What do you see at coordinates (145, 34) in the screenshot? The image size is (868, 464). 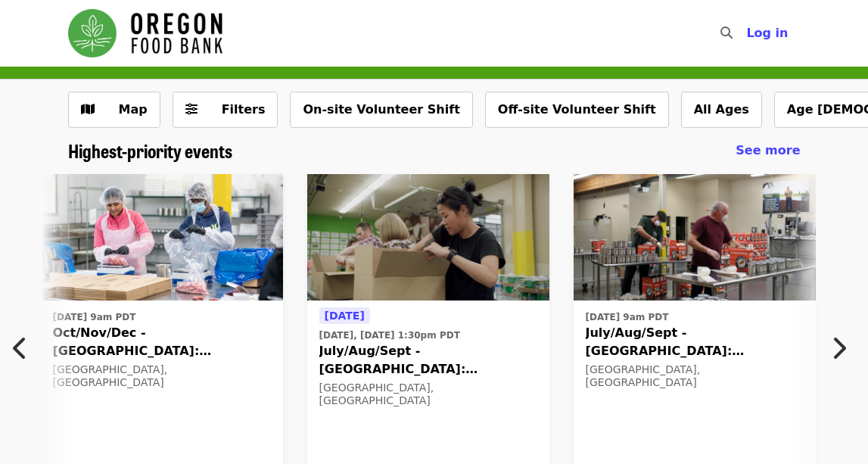 I see `img: Oregon Food Bank - Home` at bounding box center [145, 34].